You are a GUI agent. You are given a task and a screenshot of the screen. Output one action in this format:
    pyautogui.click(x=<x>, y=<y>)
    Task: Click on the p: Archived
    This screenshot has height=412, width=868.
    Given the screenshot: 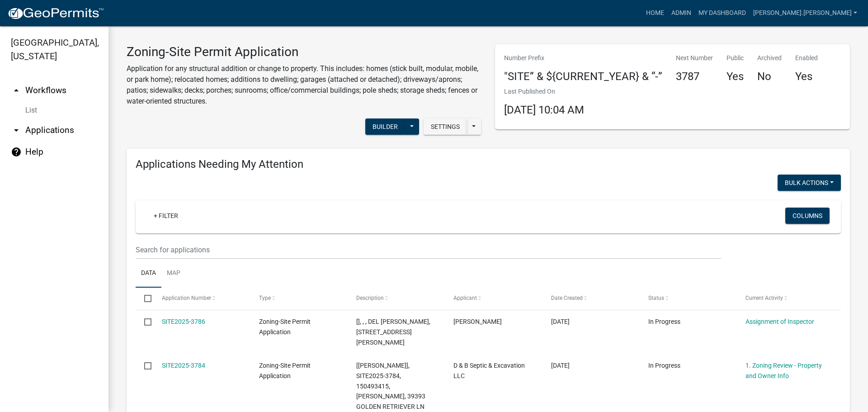 What is the action you would take?
    pyautogui.click(x=769, y=58)
    